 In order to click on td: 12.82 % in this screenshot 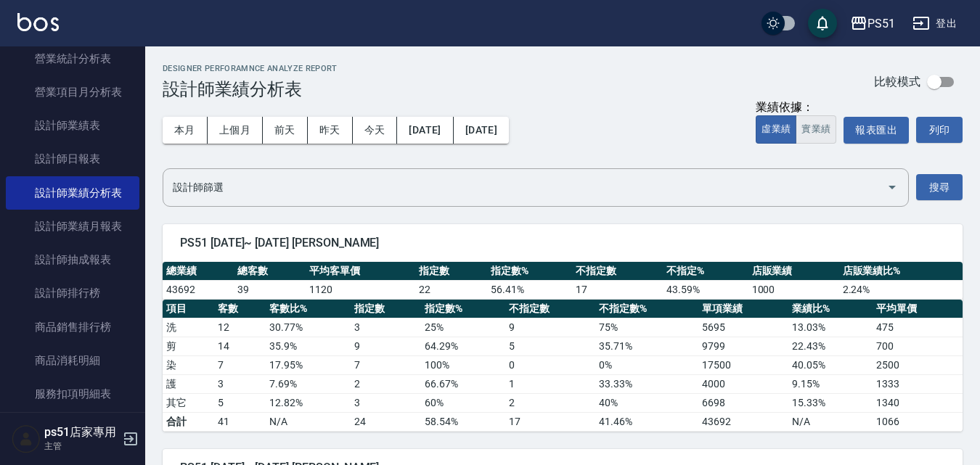, I will do `click(307, 403)`.